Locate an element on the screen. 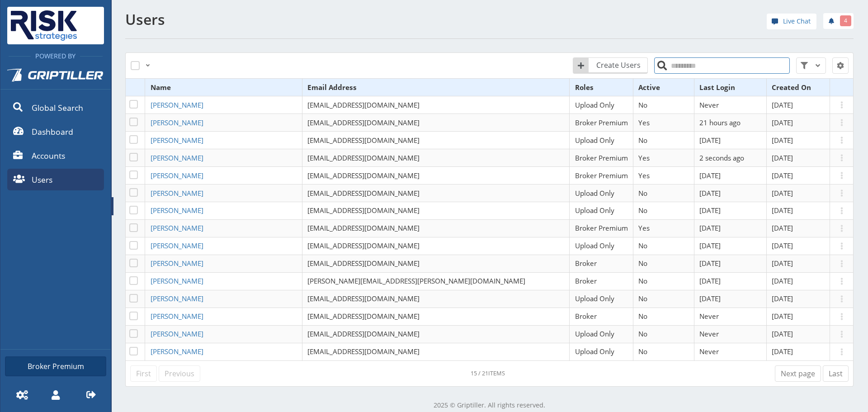  span: Create Users is located at coordinates (618, 65).